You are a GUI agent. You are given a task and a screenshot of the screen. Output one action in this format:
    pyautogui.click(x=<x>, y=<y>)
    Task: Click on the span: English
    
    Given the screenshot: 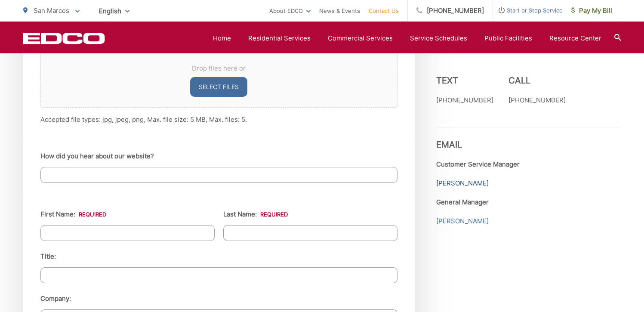 What is the action you would take?
    pyautogui.click(x=114, y=11)
    